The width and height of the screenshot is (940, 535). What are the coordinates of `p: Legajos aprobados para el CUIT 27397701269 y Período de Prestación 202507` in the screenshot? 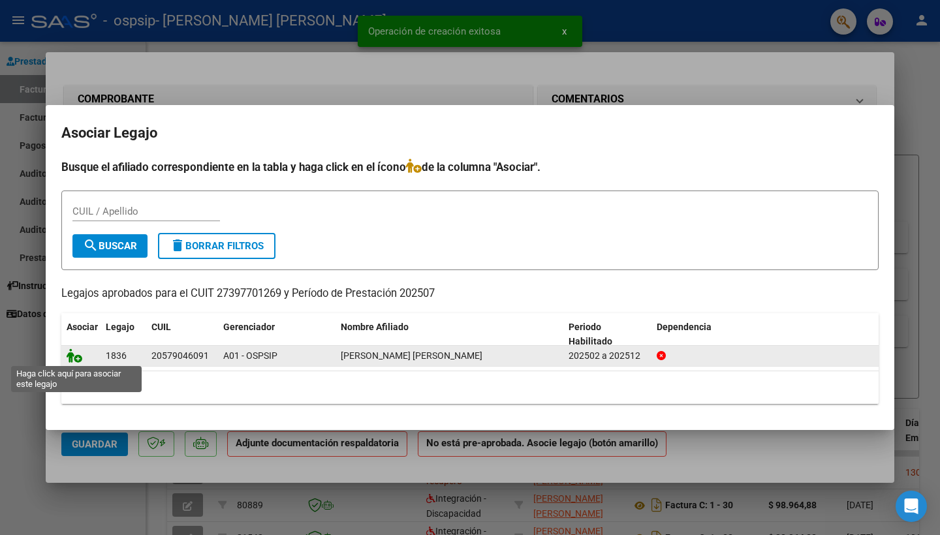 It's located at (470, 294).